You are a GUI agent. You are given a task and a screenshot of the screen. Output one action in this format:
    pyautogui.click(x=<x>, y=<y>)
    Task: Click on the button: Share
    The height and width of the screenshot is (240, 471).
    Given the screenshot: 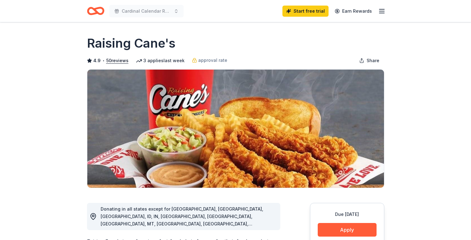 What is the action you would take?
    pyautogui.click(x=369, y=61)
    